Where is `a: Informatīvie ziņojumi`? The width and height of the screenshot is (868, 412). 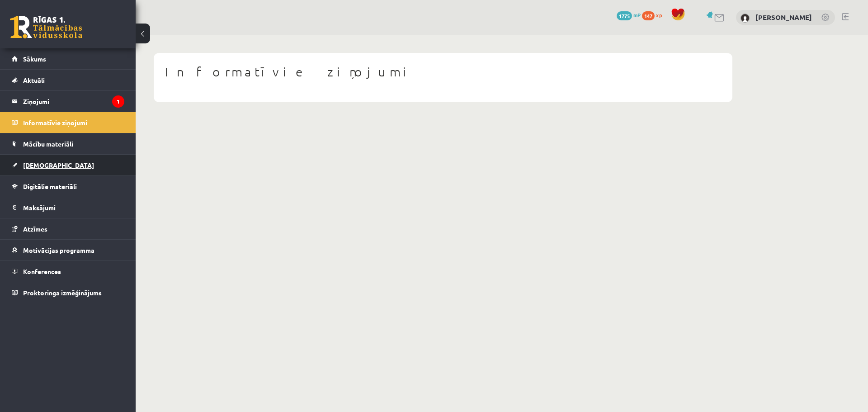 a: Informatīvie ziņojumi is located at coordinates (68, 123).